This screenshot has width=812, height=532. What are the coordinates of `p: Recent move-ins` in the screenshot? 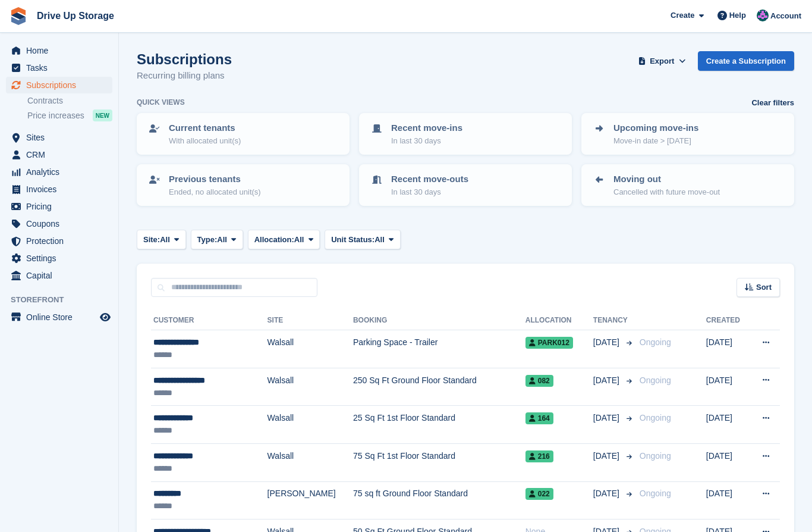 It's located at (427, 128).